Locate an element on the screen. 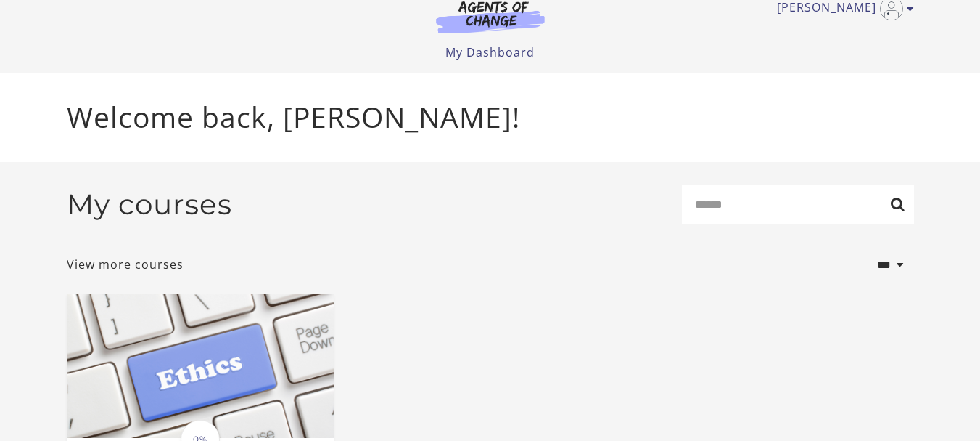 This screenshot has width=980, height=441. h2: My courses is located at coordinates (150, 204).